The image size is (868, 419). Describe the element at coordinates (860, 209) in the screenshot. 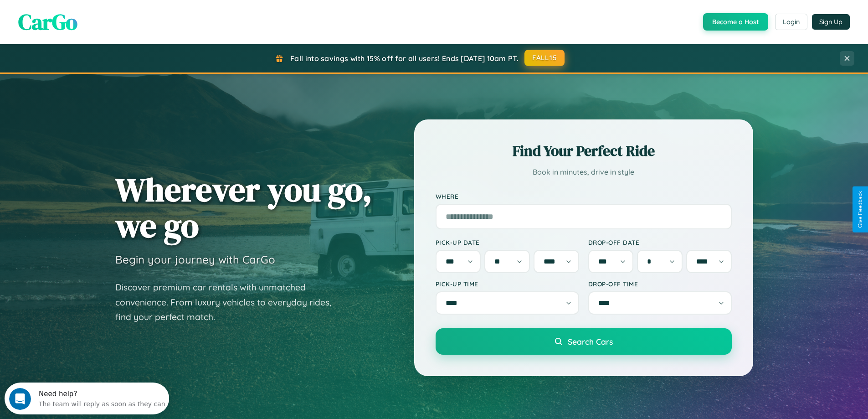

I see `div: Give Feedback` at that location.